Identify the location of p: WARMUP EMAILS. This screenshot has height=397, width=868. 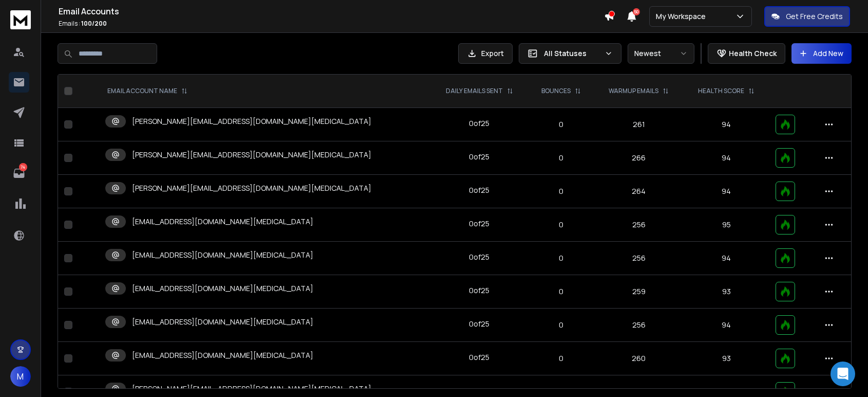
(634, 91).